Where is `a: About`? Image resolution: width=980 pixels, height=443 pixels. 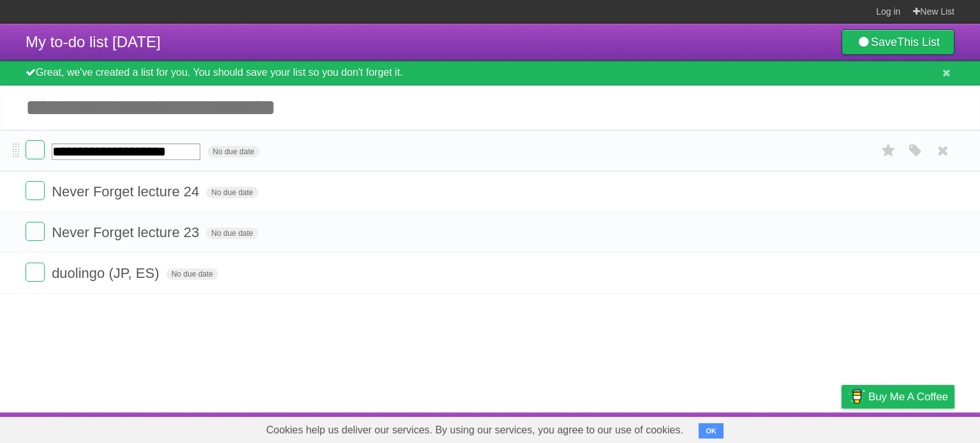
a: About is located at coordinates (685, 428).